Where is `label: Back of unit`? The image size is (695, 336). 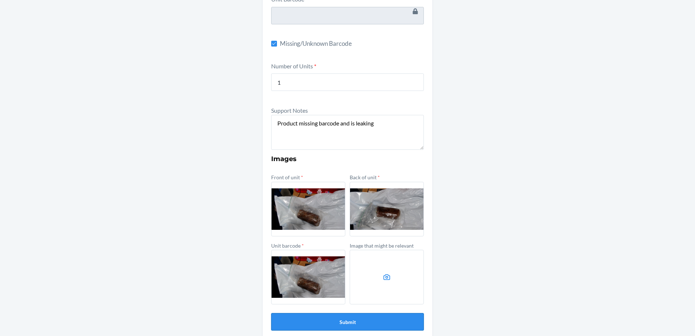 label: Back of unit is located at coordinates (365, 177).